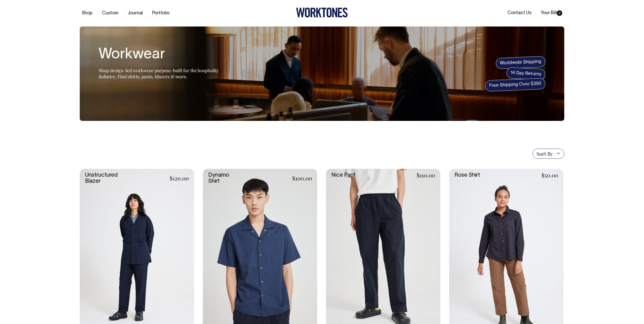 The width and height of the screenshot is (644, 324). I want to click on span: Worldwide Shipping, so click(521, 63).